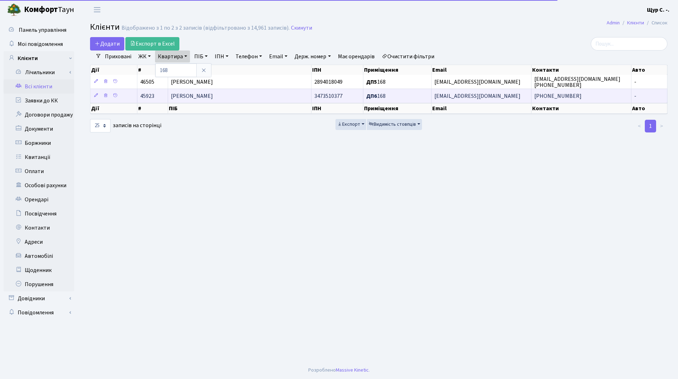 The height and width of the screenshot is (379, 678). Describe the element at coordinates (41, 72) in the screenshot. I see `a: Лічильники` at that location.